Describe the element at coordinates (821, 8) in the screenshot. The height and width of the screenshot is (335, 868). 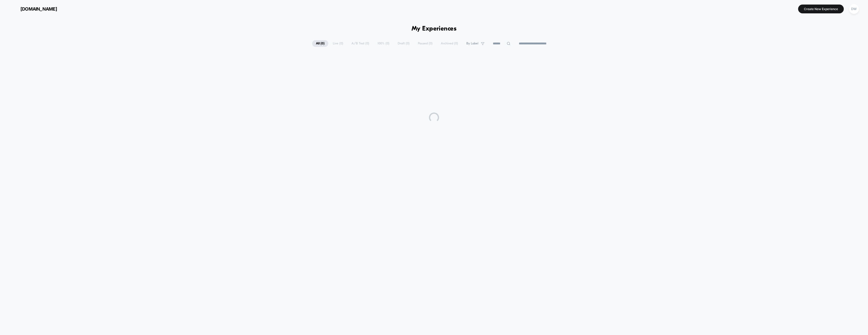
I see `button: Create New Experience` at that location.